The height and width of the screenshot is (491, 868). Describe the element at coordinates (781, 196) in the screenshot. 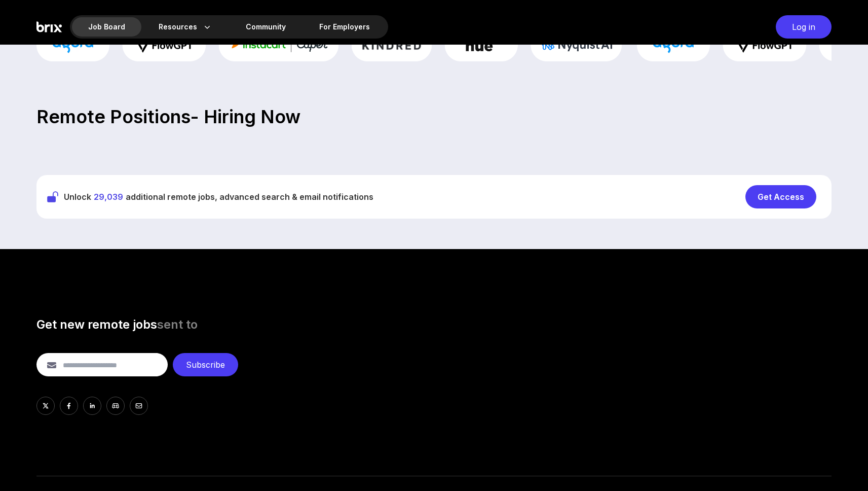

I see `div: Get Access` at that location.